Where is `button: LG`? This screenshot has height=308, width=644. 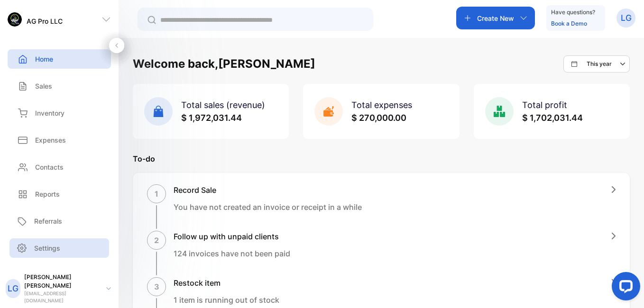 button: LG is located at coordinates (626, 18).